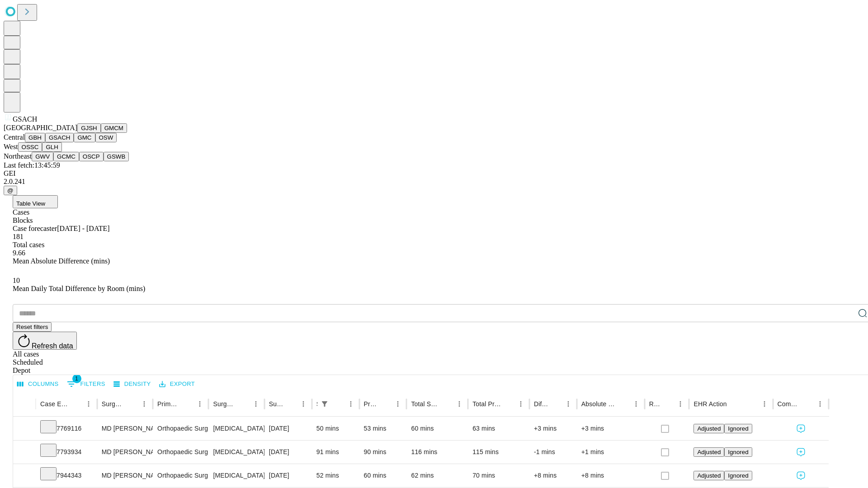 This screenshot has height=488, width=868. Describe the element at coordinates (383, 428) in the screenshot. I see `div: 53 mins` at that location.